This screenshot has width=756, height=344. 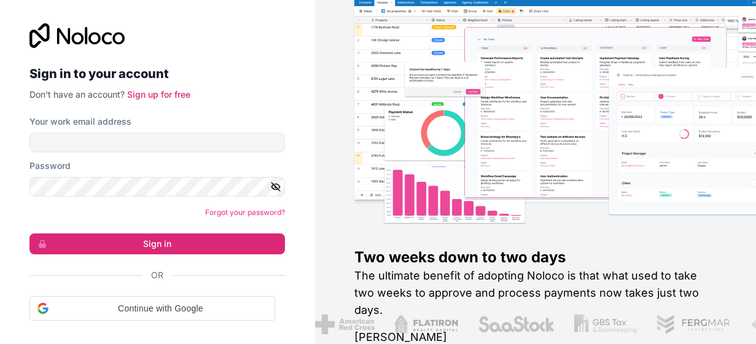 What do you see at coordinates (157, 244) in the screenshot?
I see `button: Sign in` at bounding box center [157, 244].